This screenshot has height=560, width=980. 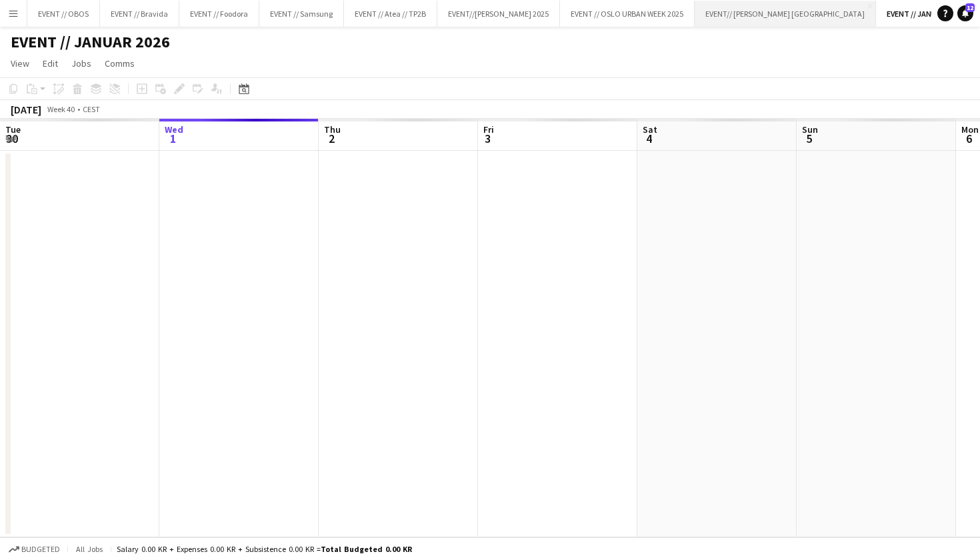 What do you see at coordinates (332, 130) in the screenshot?
I see `span: Thu` at bounding box center [332, 130].